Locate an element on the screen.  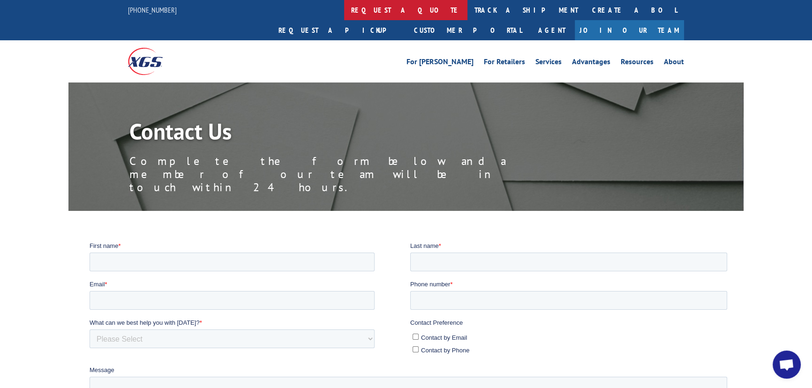
a: For Retailers is located at coordinates (504, 63).